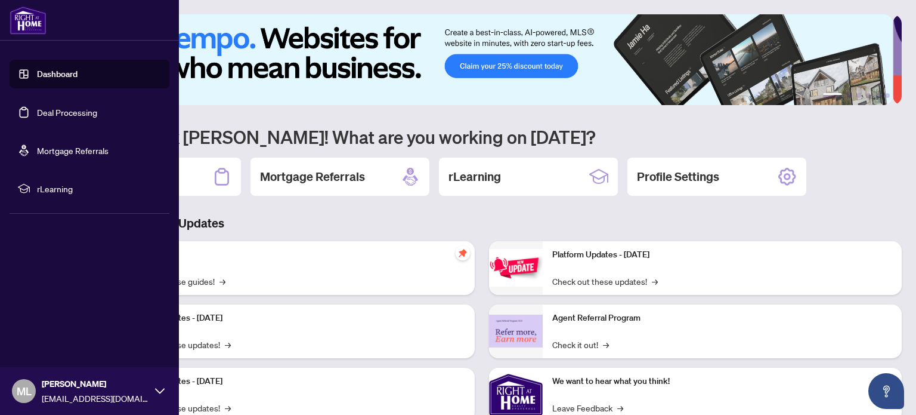 The height and width of the screenshot is (415, 916). I want to click on h2: rLearning, so click(475, 177).